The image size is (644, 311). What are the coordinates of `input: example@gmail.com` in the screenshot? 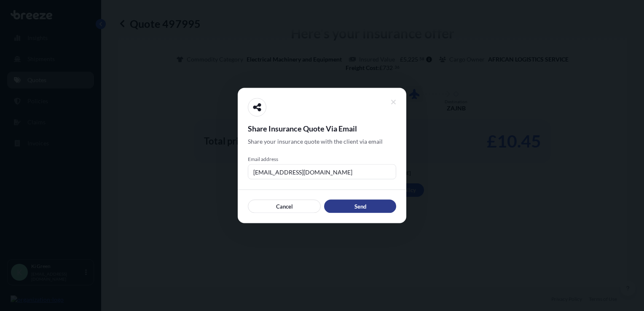 It's located at (322, 172).